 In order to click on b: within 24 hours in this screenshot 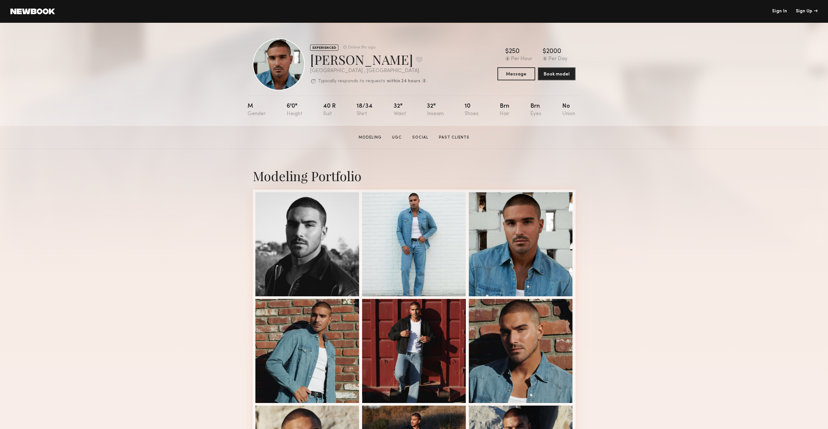, I will do `click(404, 81)`.